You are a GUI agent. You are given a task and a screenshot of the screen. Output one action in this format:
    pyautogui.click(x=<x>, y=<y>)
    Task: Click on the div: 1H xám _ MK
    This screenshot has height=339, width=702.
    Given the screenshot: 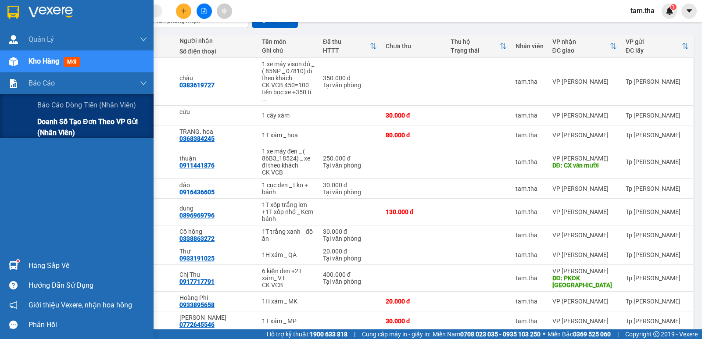 What is the action you would take?
    pyautogui.click(x=288, y=301)
    